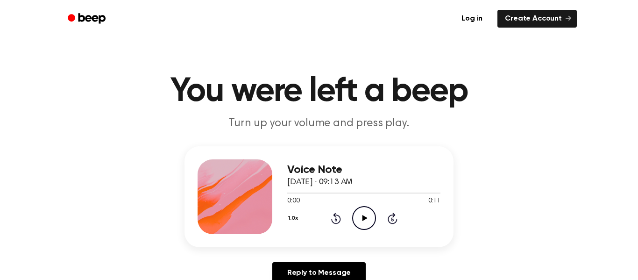 The image size is (638, 280). I want to click on span: 0:00, so click(293, 201).